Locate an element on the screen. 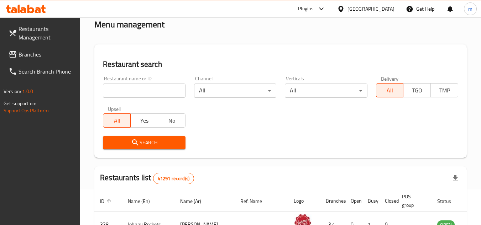 The image size is (481, 225). span: Name (Ar) is located at coordinates (195, 202).